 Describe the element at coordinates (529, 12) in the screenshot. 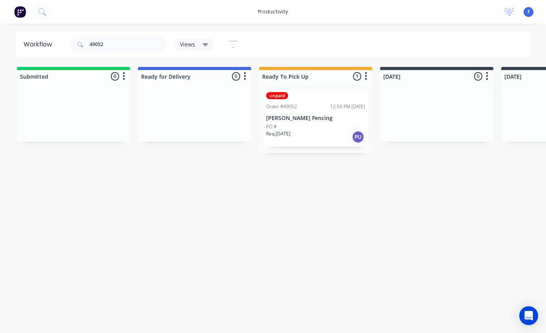

I see `span: F` at that location.